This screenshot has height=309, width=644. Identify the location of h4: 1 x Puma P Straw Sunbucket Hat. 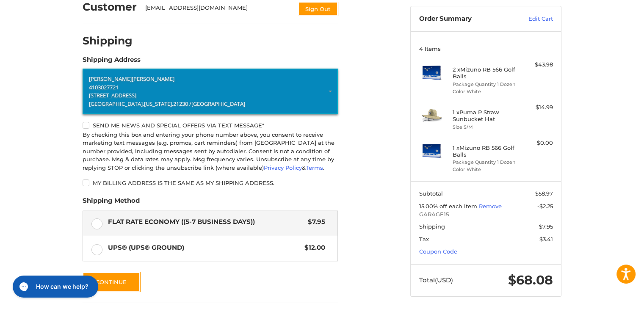
(485, 116).